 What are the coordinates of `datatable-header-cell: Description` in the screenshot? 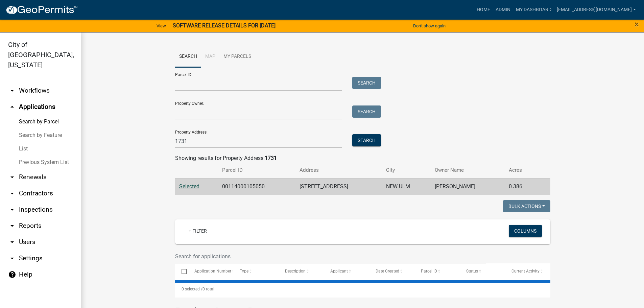 It's located at (301, 272).